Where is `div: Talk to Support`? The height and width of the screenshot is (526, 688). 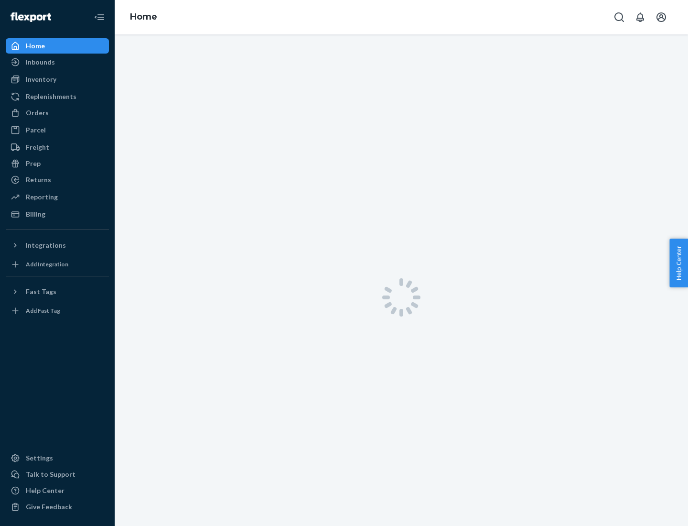 div: Talk to Support is located at coordinates (51, 474).